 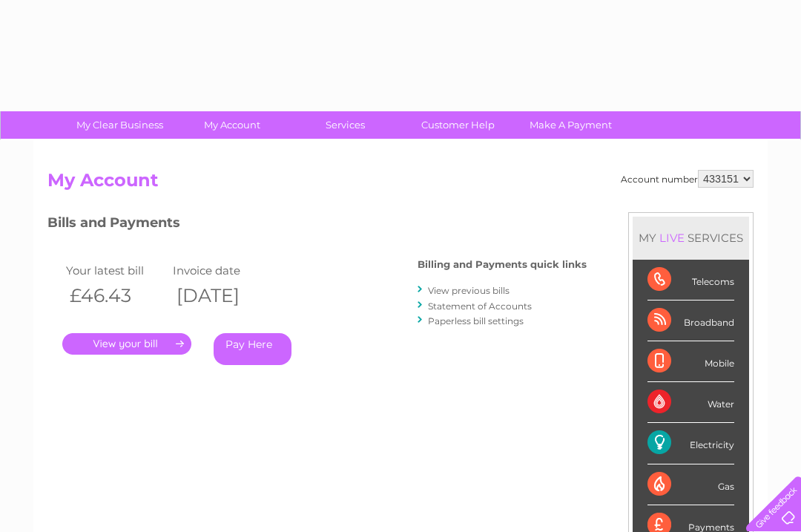 What do you see at coordinates (252, 349) in the screenshot?
I see `a: Pay Here` at bounding box center [252, 349].